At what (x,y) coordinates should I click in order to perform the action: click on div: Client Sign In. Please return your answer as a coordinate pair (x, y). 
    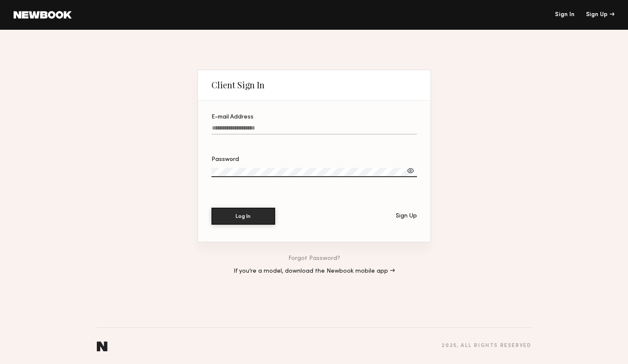
    Looking at the image, I should click on (238, 85).